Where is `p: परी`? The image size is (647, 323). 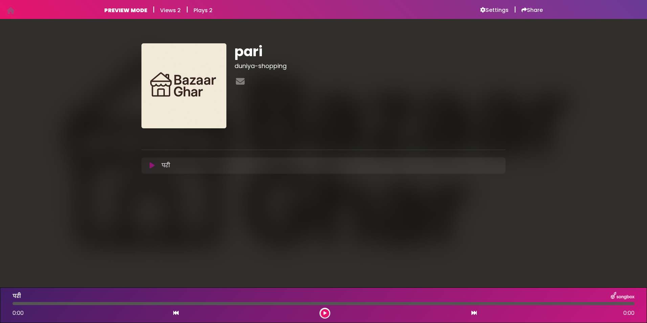 p: परी is located at coordinates (166, 165).